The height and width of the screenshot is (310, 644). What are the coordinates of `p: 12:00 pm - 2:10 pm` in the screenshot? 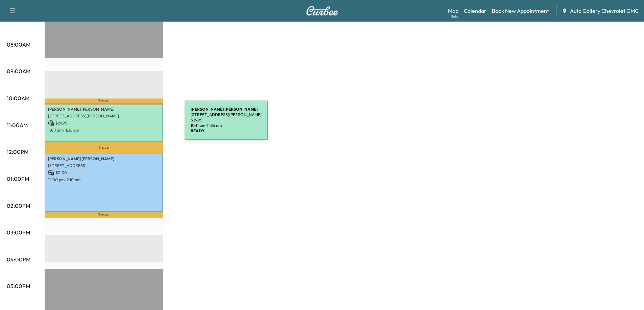 It's located at (104, 180).